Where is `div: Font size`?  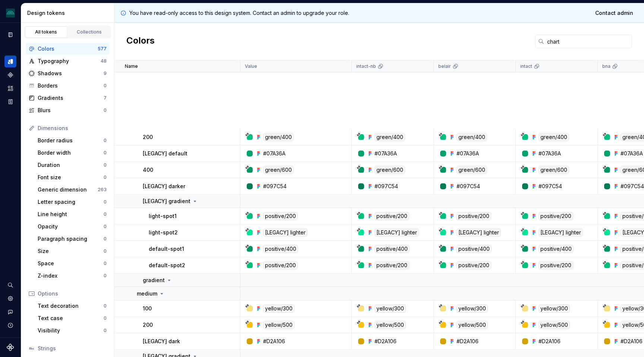 div: Font size is located at coordinates (70, 177).